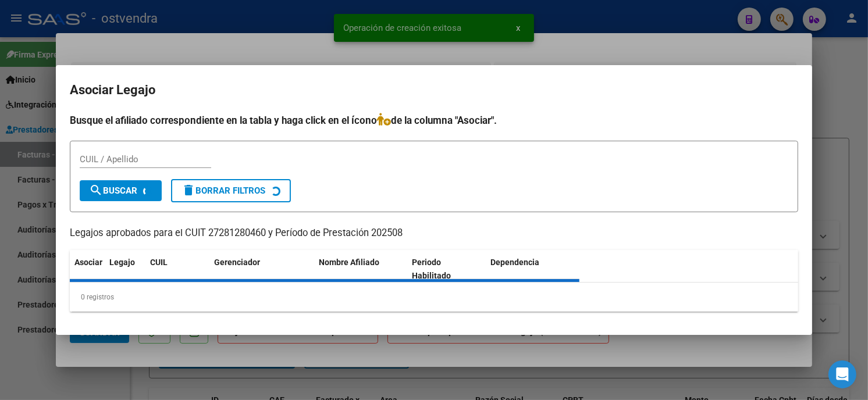 The image size is (868, 400). I want to click on span: Asociar, so click(88, 262).